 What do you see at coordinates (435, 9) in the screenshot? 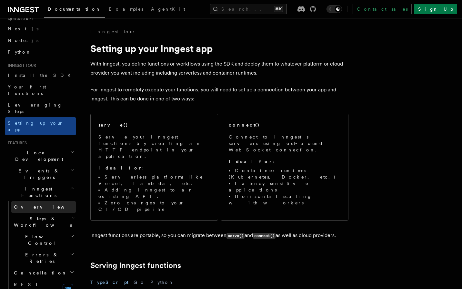
I see `a: Sign Up` at bounding box center [435, 9].